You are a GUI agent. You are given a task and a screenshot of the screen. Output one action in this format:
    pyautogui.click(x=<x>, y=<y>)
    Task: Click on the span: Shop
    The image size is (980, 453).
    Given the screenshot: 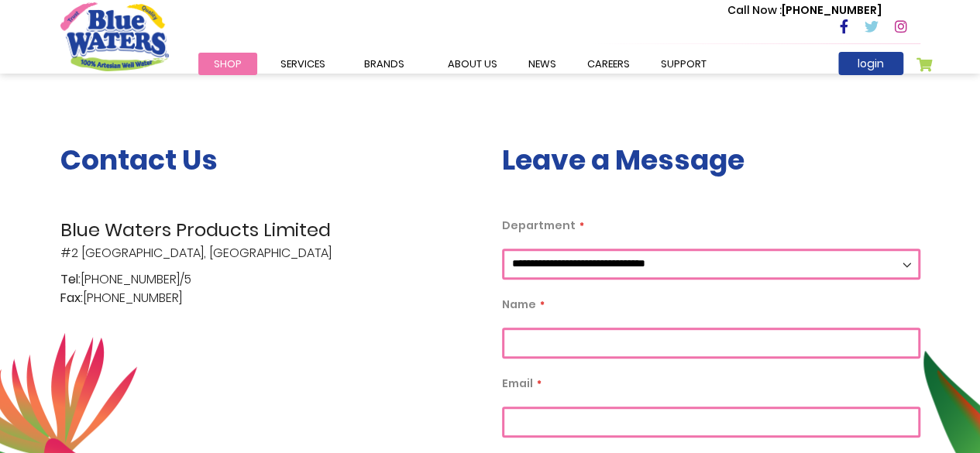 What is the action you would take?
    pyautogui.click(x=227, y=63)
    